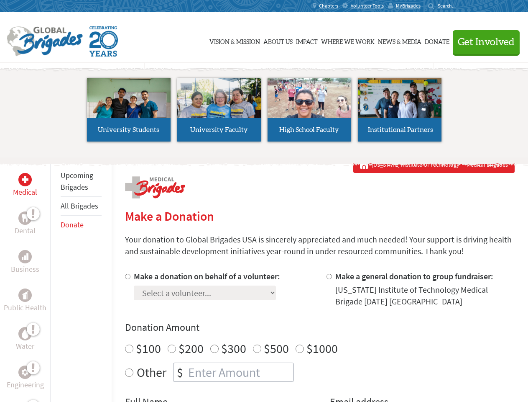 This screenshot has width=528, height=402. What do you see at coordinates (25, 346) in the screenshot?
I see `p: Water` at bounding box center [25, 346].